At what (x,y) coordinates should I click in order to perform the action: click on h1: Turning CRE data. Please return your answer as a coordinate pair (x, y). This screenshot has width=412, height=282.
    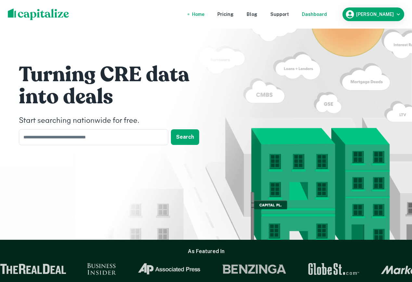
    Looking at the image, I should click on (116, 75).